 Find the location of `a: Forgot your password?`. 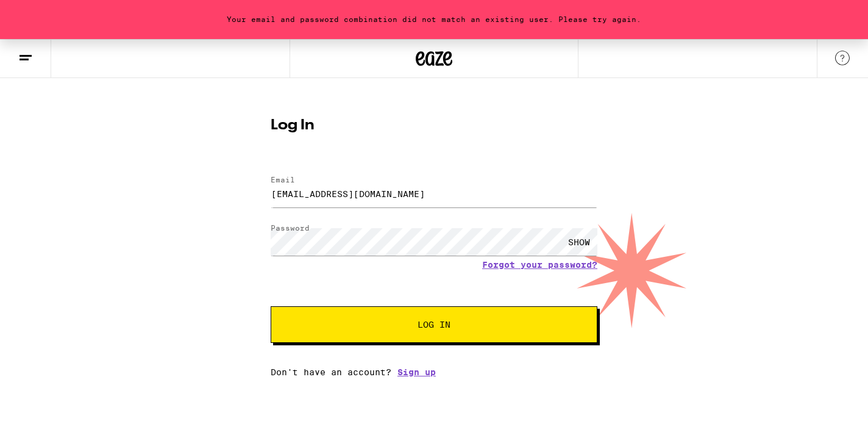

a: Forgot your password? is located at coordinates (540, 265).